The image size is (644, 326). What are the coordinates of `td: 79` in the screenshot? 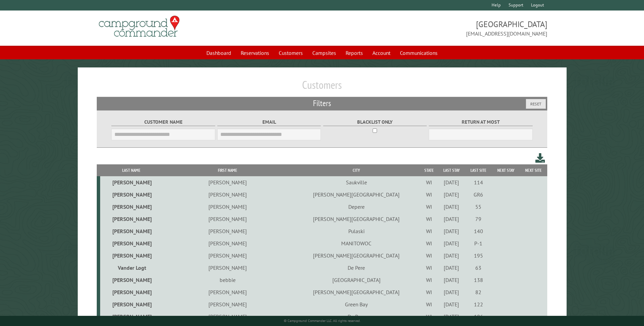 It's located at (478, 219).